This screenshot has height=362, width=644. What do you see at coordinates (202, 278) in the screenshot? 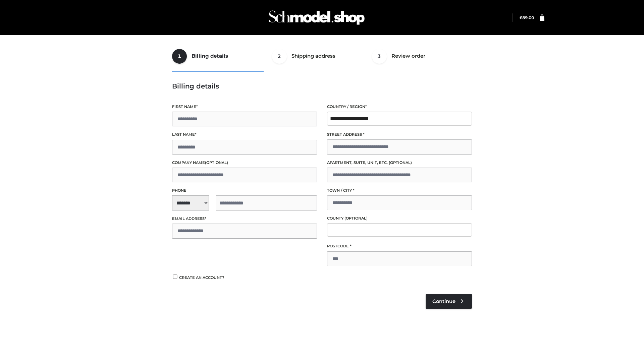
I see `span: Create an account?` at bounding box center [202, 278].